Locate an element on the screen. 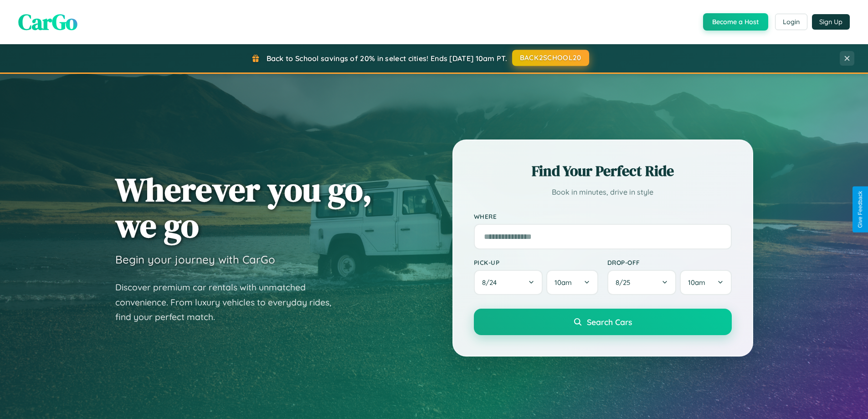 The width and height of the screenshot is (868, 419). button: Login is located at coordinates (791, 22).